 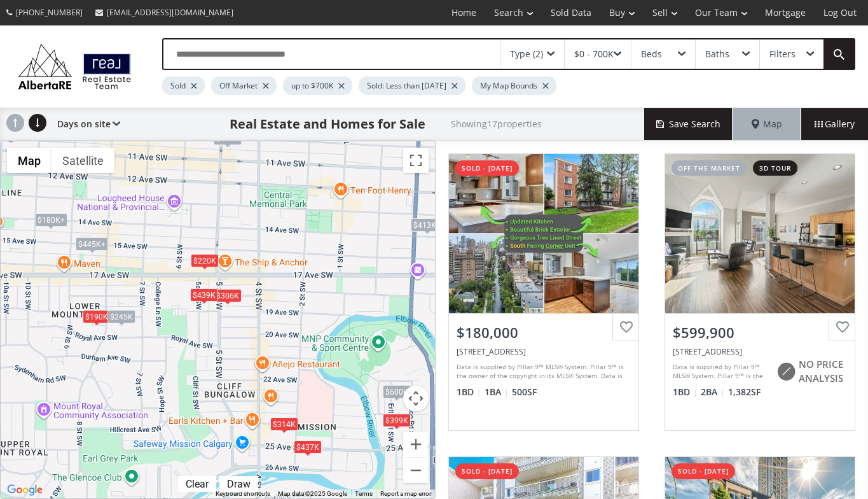 What do you see at coordinates (50, 219) in the screenshot?
I see `div: $180K+` at bounding box center [50, 219].